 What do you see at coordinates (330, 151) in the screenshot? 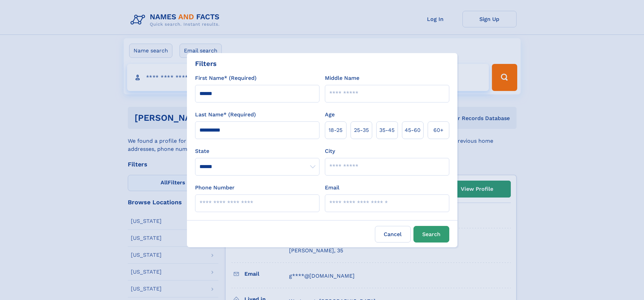
I see `label: City` at bounding box center [330, 151].